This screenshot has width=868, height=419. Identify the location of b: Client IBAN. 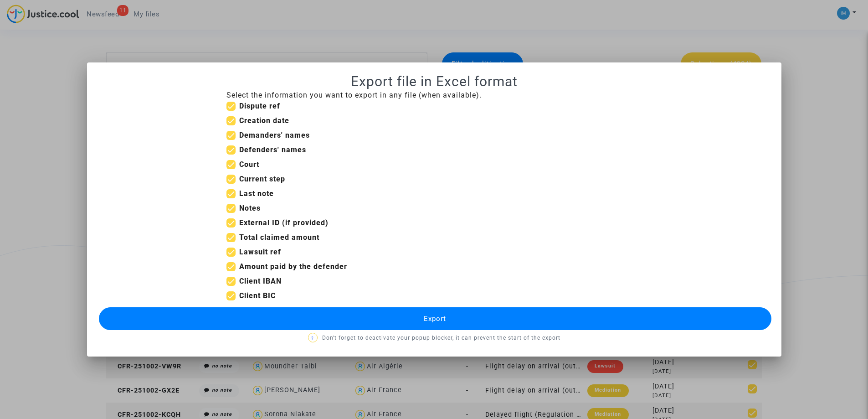
(260, 281).